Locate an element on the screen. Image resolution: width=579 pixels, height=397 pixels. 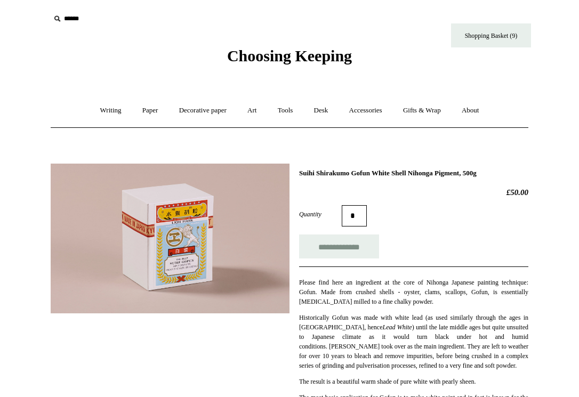
h2: £50.00 is located at coordinates (414, 193).